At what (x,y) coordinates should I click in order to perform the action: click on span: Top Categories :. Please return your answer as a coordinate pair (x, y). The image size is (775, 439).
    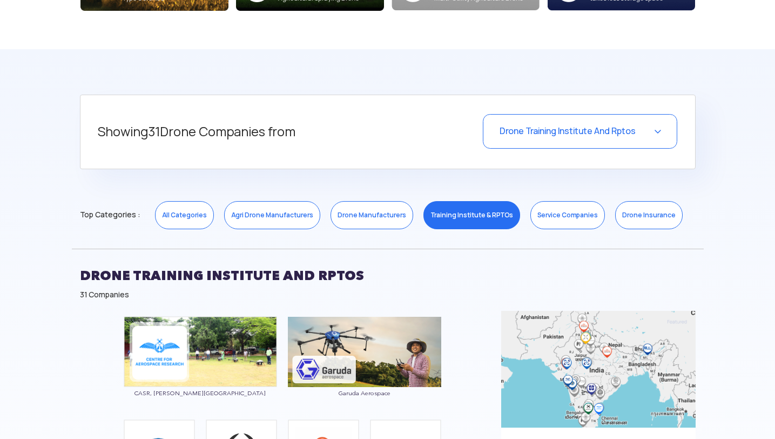
    Looking at the image, I should click on (110, 215).